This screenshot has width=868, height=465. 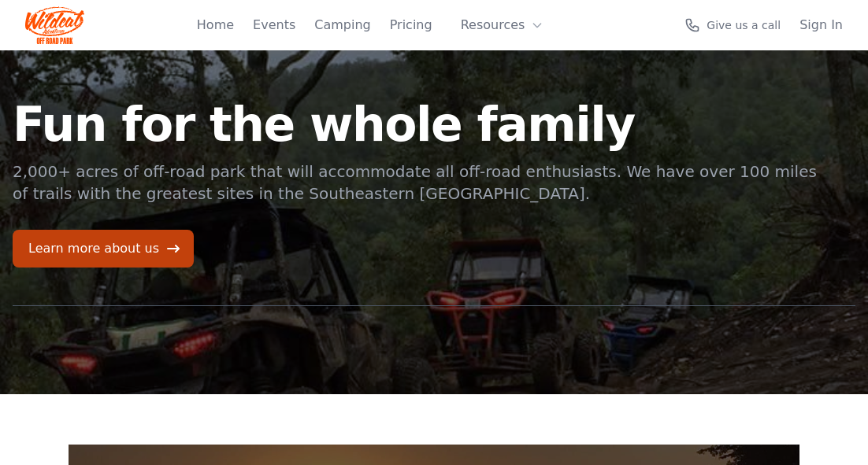 What do you see at coordinates (215, 25) in the screenshot?
I see `a: Home` at bounding box center [215, 25].